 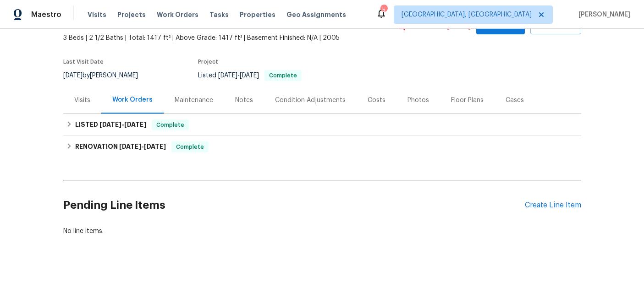 What do you see at coordinates (110, 125) in the screenshot?
I see `h6: LISTED` at bounding box center [110, 125].